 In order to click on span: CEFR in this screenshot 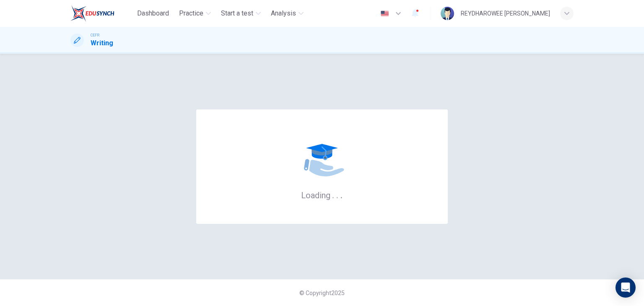, I will do `click(95, 35)`.